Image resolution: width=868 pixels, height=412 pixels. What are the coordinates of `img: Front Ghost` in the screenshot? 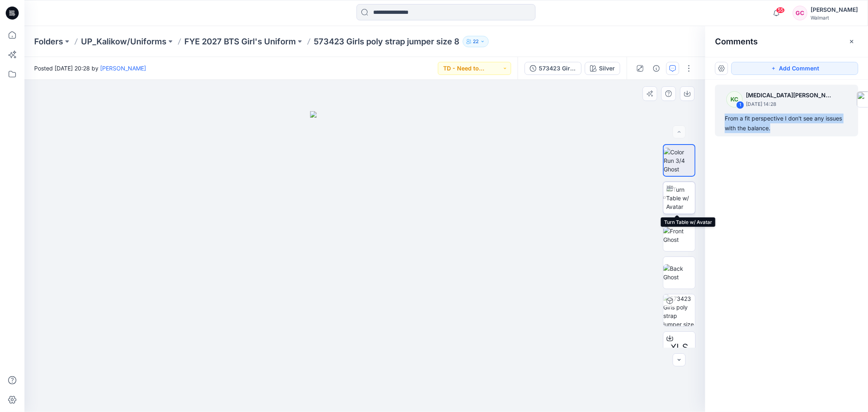 It's located at (679, 235).